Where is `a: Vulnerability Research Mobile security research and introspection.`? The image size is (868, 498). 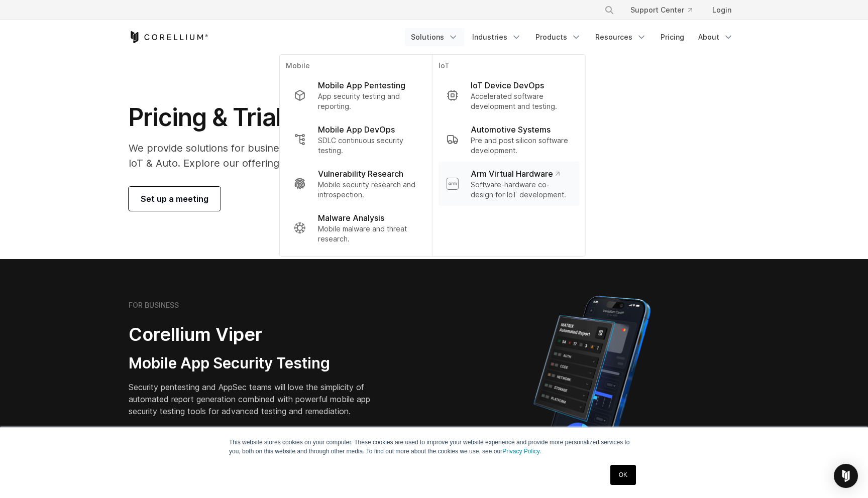
a: Vulnerability Research Mobile security research and introspection. is located at coordinates (355, 184).